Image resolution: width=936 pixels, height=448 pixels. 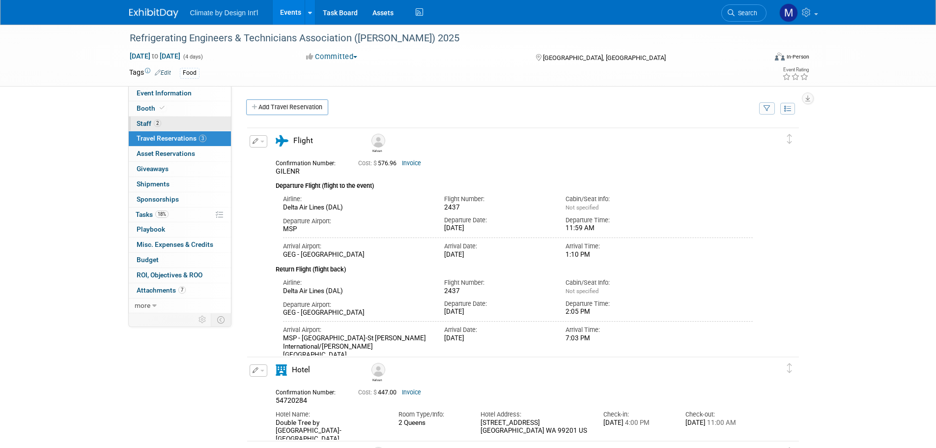 I want to click on div: 2 Queens, so click(x=432, y=422).